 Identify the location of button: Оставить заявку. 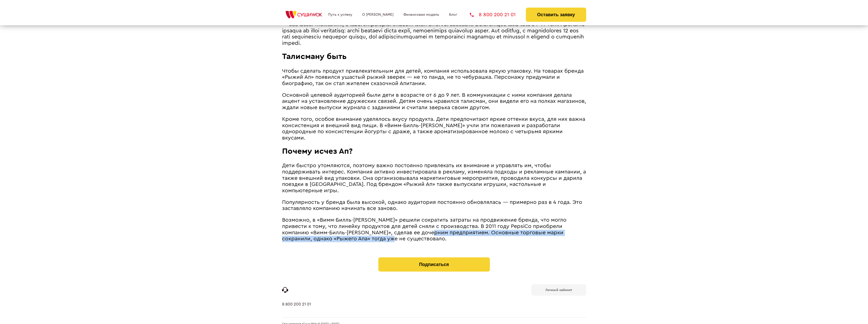
(556, 15).